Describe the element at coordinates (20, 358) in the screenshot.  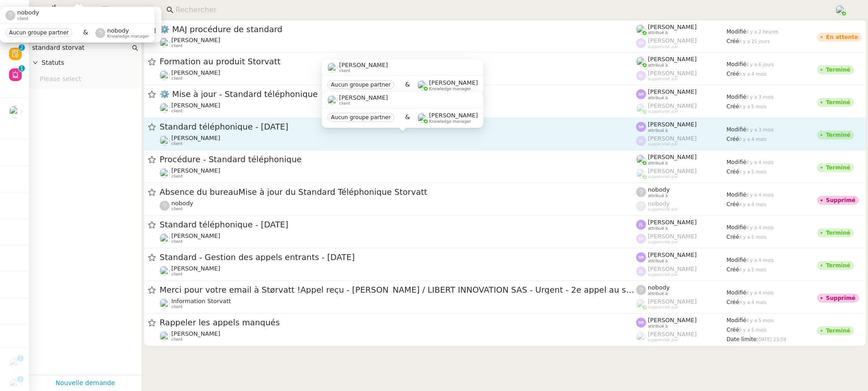
I see `nz-badge-sup: 1` at that location.